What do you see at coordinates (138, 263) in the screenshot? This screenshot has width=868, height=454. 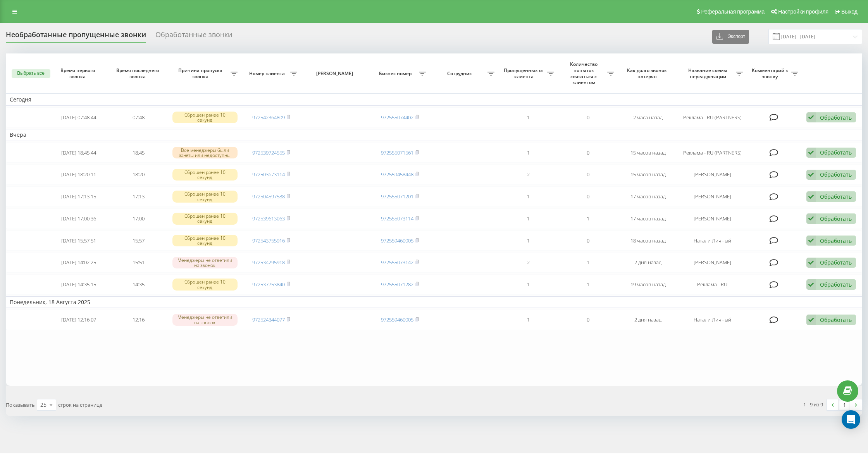 I see `td: 15:51` at bounding box center [138, 263].